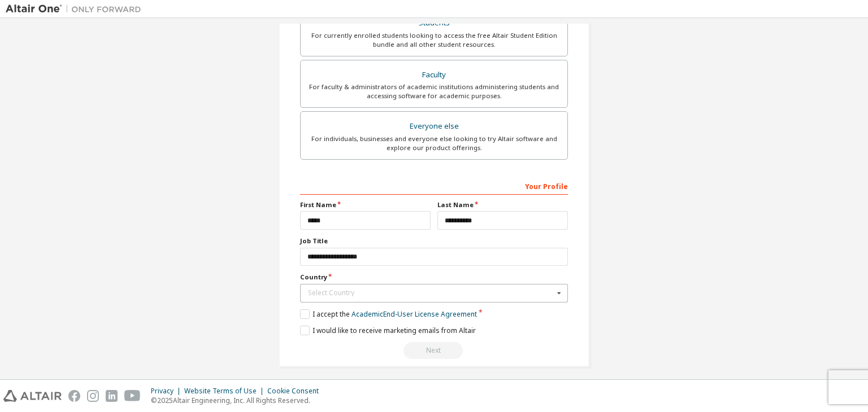 Image resolution: width=868 pixels, height=412 pixels. What do you see at coordinates (388, 314) in the screenshot?
I see `label: I accept the` at bounding box center [388, 314].